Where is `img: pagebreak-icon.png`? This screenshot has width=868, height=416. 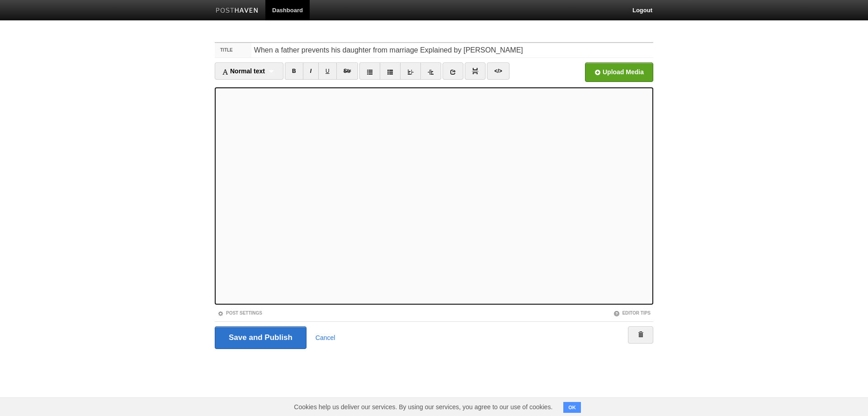
img: pagebreak-icon.png is located at coordinates (475, 71).